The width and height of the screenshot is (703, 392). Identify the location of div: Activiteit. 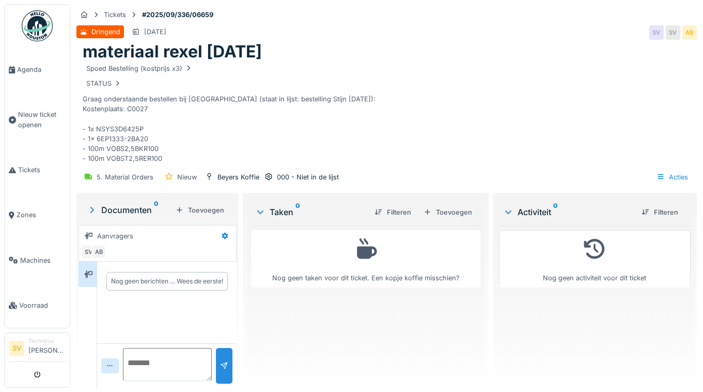
(568, 212).